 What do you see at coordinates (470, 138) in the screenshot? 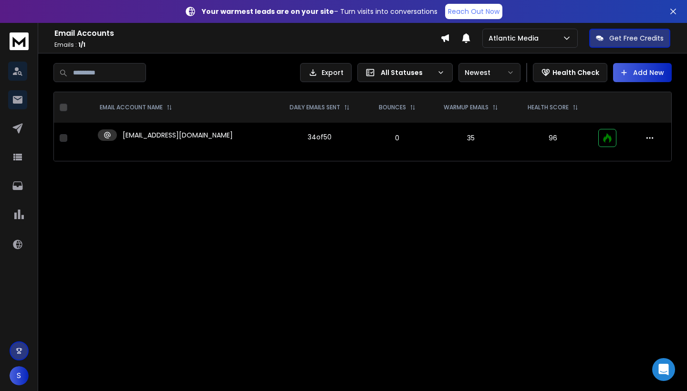
I see `td: 35` at bounding box center [470, 138].